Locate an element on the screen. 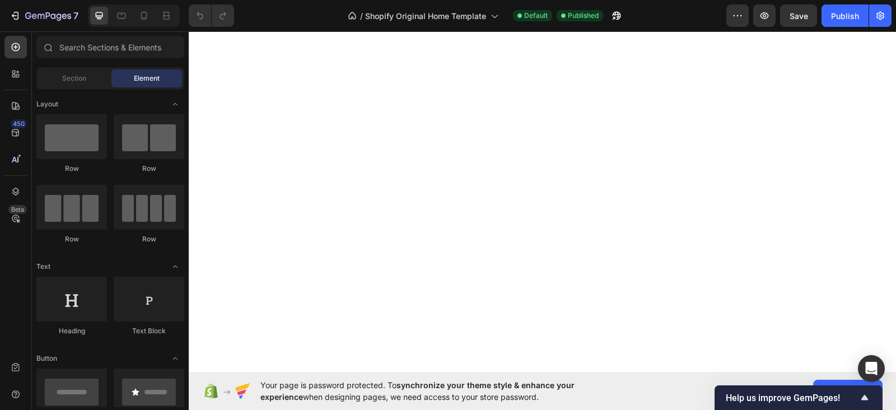 The image size is (896, 410). span: Text is located at coordinates (43, 267).